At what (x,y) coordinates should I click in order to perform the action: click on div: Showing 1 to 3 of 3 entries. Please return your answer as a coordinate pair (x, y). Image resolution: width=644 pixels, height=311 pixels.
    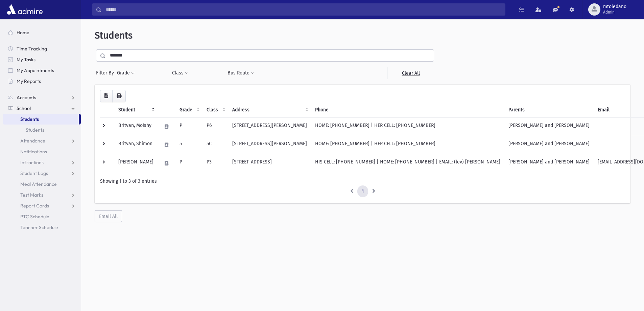
    Looking at the image, I should click on (362, 181).